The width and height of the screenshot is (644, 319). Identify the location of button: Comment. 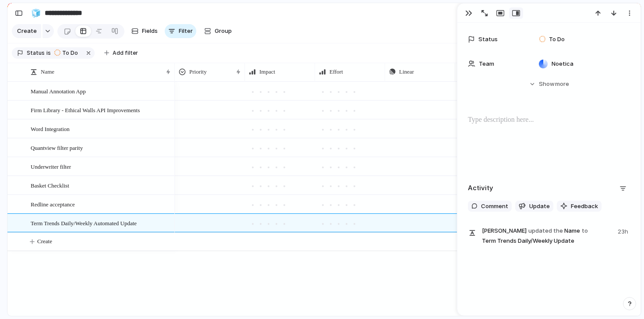
(490, 207).